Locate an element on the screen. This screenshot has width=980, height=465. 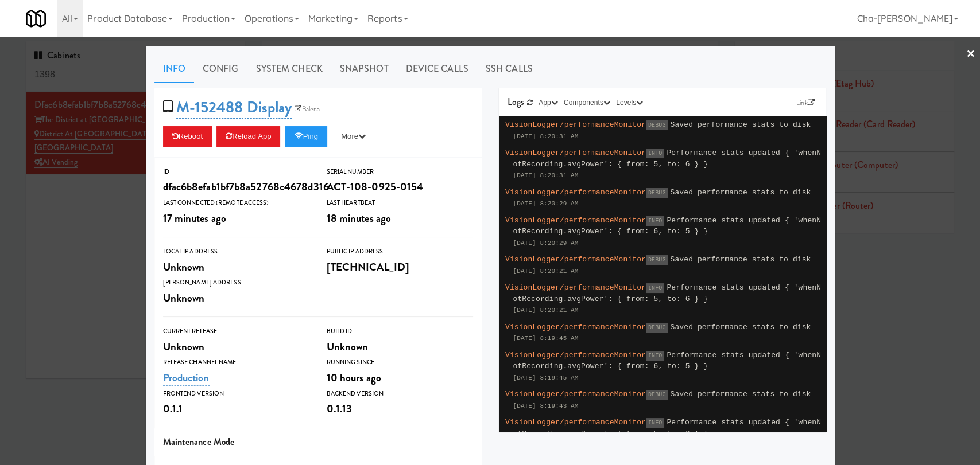
div: Running Since is located at coordinates (400, 363).